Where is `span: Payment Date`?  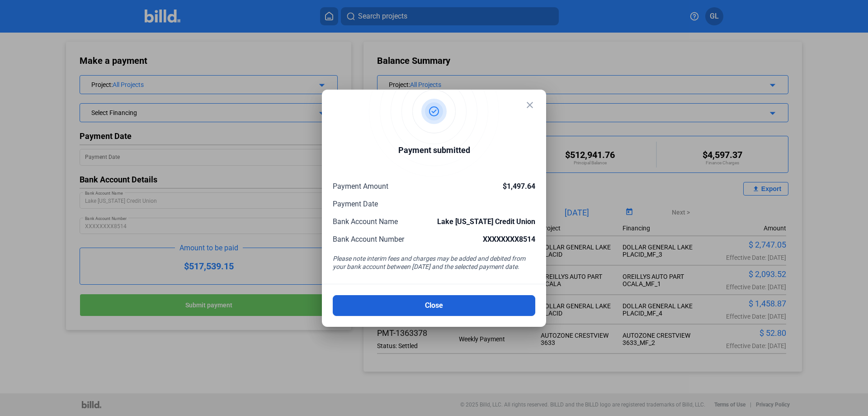
span: Payment Date is located at coordinates (356, 203).